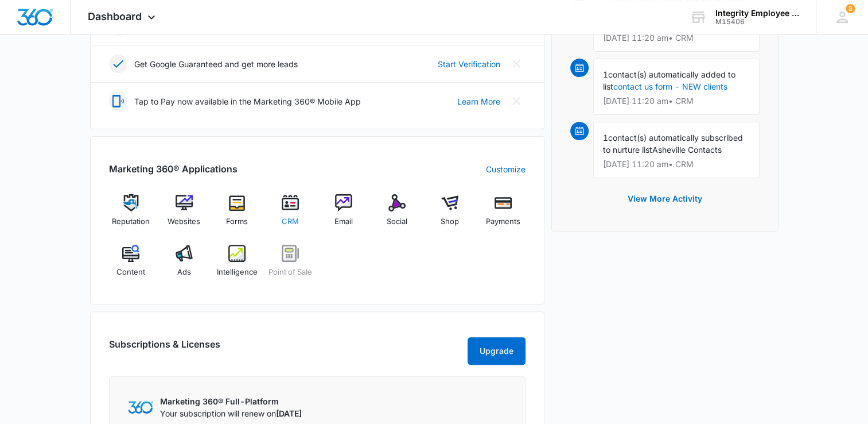  Describe the element at coordinates (669, 80) in the screenshot. I see `span: contact(s) automatically added to list` at that location.